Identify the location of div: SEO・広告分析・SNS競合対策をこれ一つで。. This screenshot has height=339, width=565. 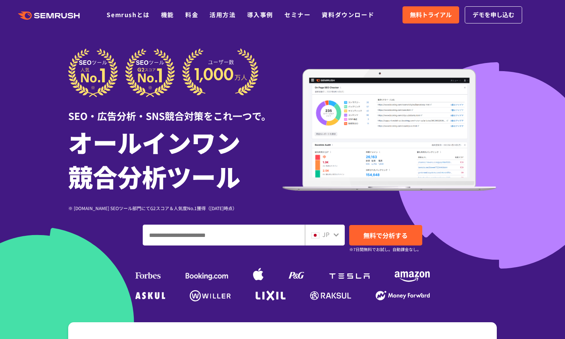
(175, 110).